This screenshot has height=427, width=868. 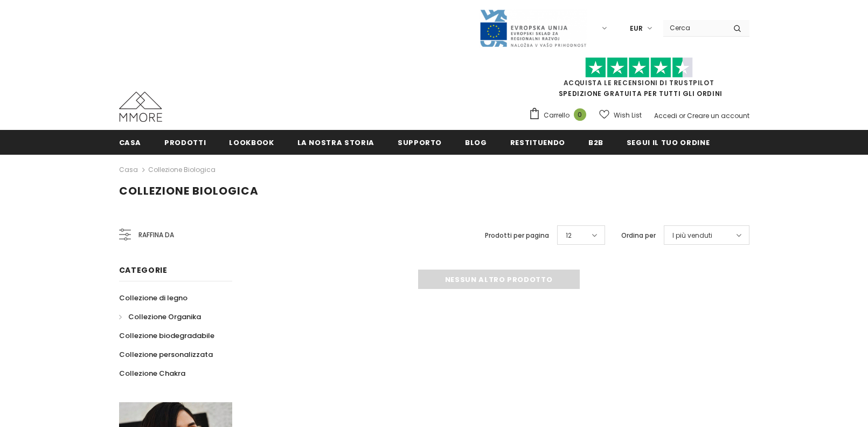 I want to click on span: SPEDIZIONE GRATUITA PER TUTTI GLI ORDINI, so click(x=639, y=79).